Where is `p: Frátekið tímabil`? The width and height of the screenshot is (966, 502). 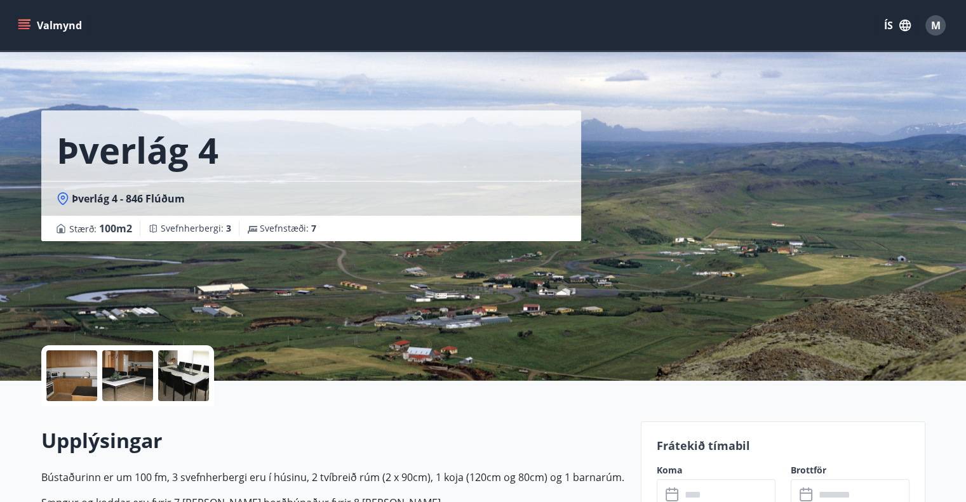
p: Frátekið tímabil is located at coordinates (783, 446).